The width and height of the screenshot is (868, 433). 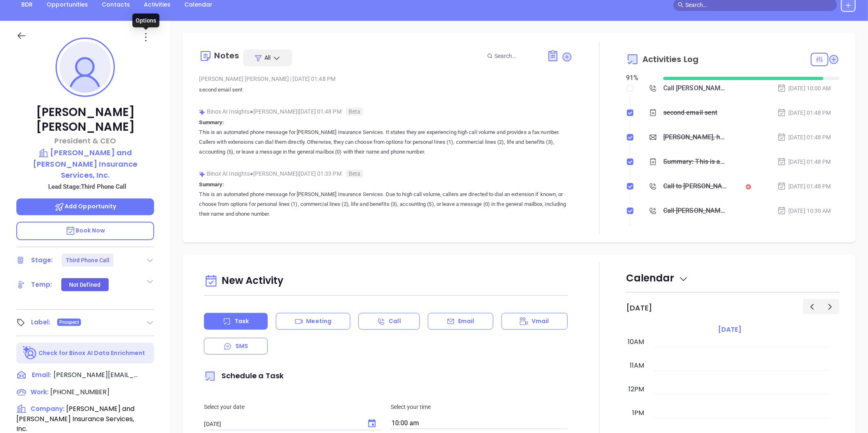 What do you see at coordinates (87, 187) in the screenshot?
I see `p: Lead Stage: Third Phone Call` at bounding box center [87, 187].